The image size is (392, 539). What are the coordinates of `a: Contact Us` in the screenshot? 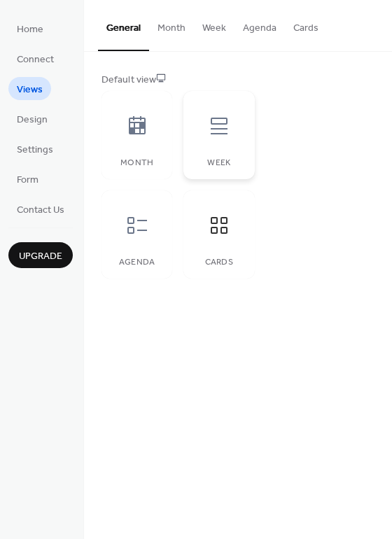 It's located at (40, 209).